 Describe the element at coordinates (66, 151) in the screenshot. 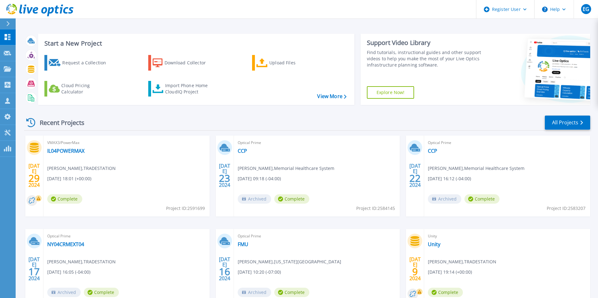

I see `a: IL04POWERMAX` at that location.